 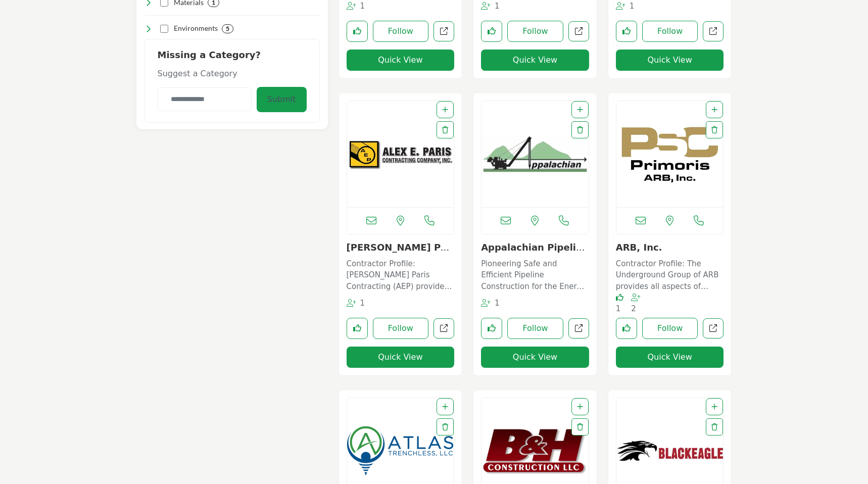 I want to click on a: ARB, Inc., so click(x=640, y=247).